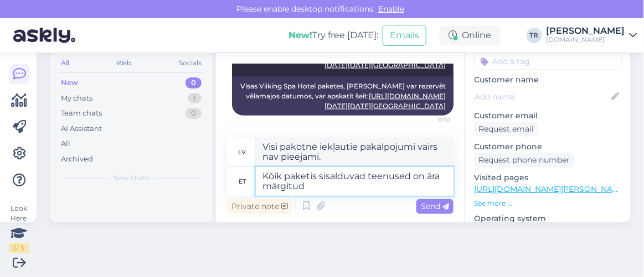  Describe the element at coordinates (391, 9) in the screenshot. I see `span: Enable` at that location.